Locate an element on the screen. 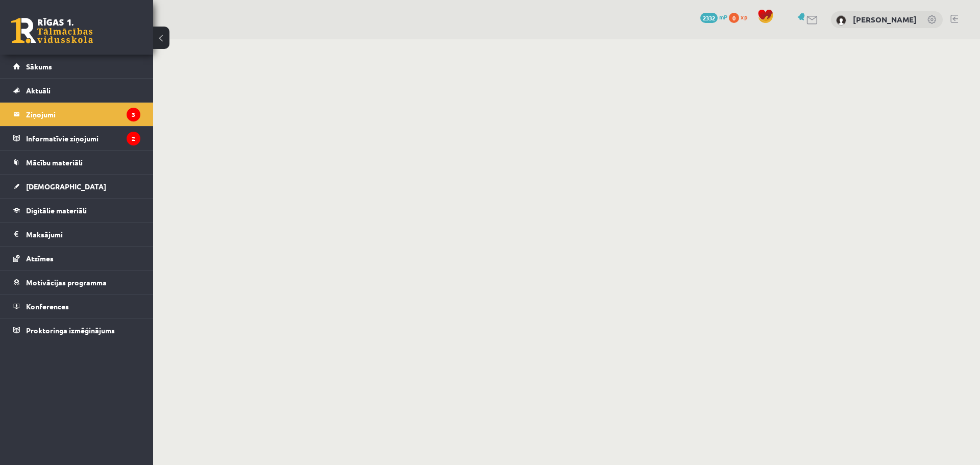 The width and height of the screenshot is (980, 465). span: Proktoringa izmēģinājums is located at coordinates (71, 330).